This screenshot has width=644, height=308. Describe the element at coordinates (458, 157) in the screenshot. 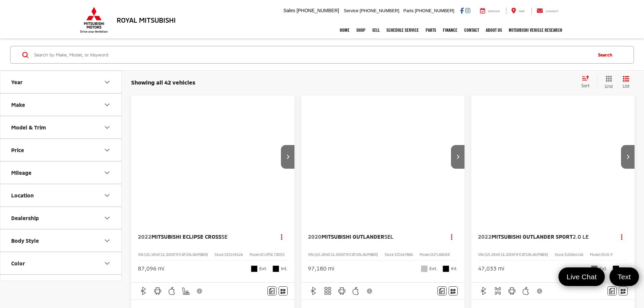

I see `button: Next image` at that location.